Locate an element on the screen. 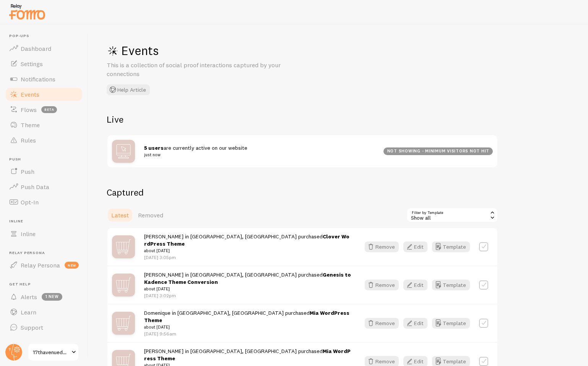  a: Push Data is located at coordinates (44, 187).